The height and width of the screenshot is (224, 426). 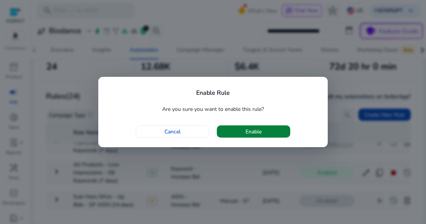 I want to click on h4: Enable Rule, so click(x=213, y=93).